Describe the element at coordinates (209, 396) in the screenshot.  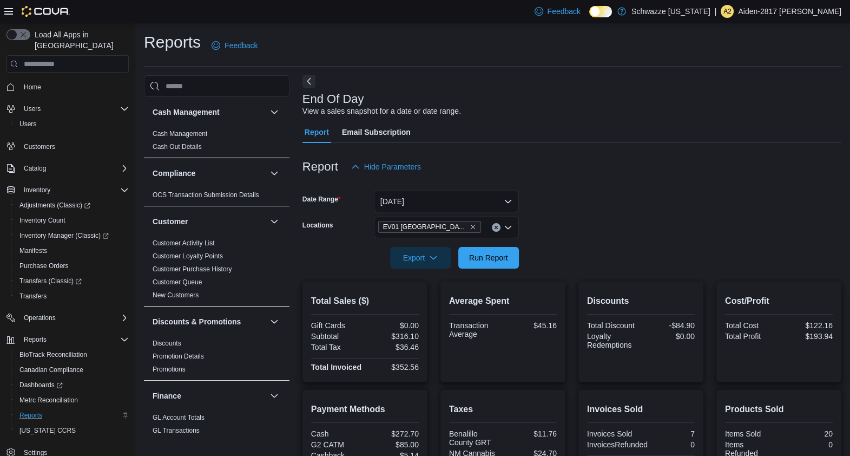
I see `button: Finance` at that location.